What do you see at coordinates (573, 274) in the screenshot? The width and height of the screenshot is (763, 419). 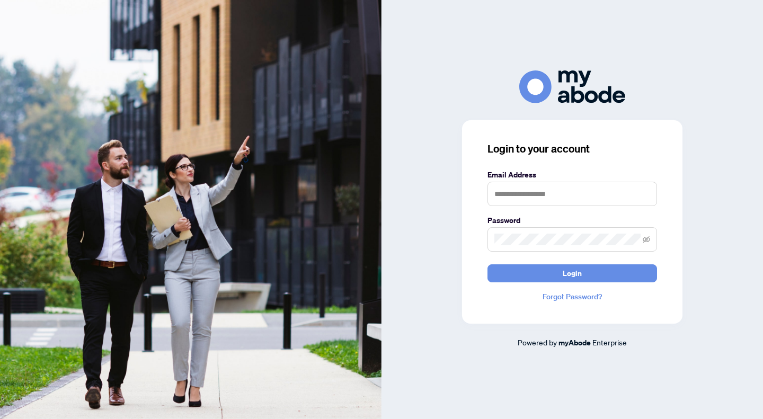 I see `button: Login` at bounding box center [573, 274].